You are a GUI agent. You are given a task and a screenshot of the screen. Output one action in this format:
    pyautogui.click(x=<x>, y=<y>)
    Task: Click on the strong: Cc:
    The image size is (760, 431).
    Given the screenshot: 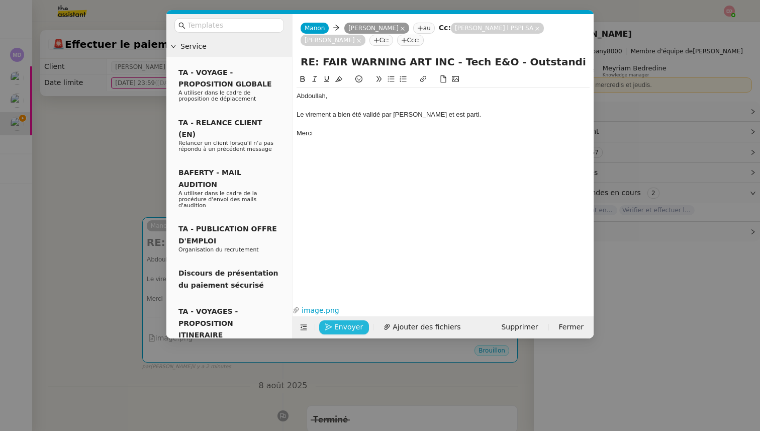 What is the action you would take?
    pyautogui.click(x=445, y=28)
    